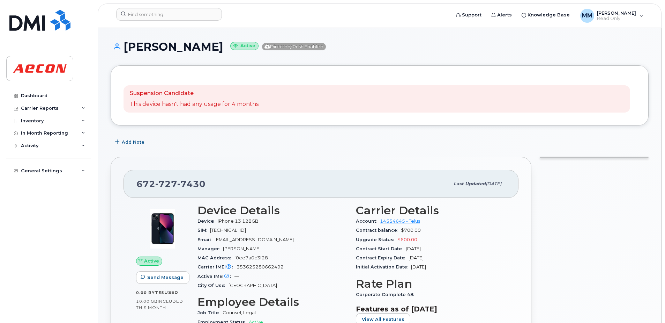  I want to click on span: Upgrade Status, so click(377, 239).